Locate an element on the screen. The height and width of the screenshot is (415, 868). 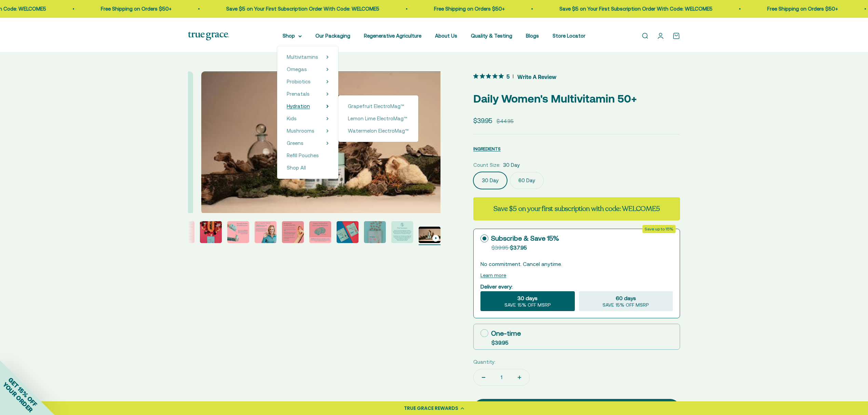
span: Lemon Lime ElectroMag™ is located at coordinates (378, 118).